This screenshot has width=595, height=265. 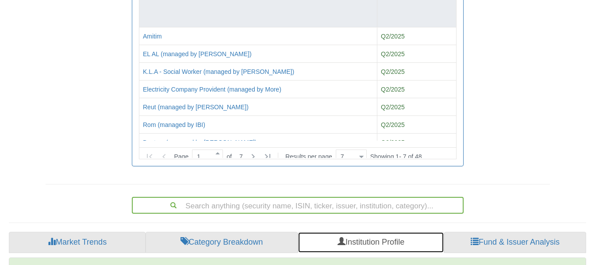 I want to click on div: Search anything (security name, ISIN, ticker, issuer, institution, category)..., so click(x=298, y=205).